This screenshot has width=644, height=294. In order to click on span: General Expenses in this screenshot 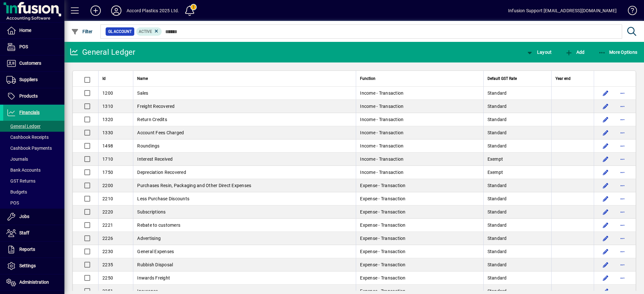, I will do `click(156, 252)`.